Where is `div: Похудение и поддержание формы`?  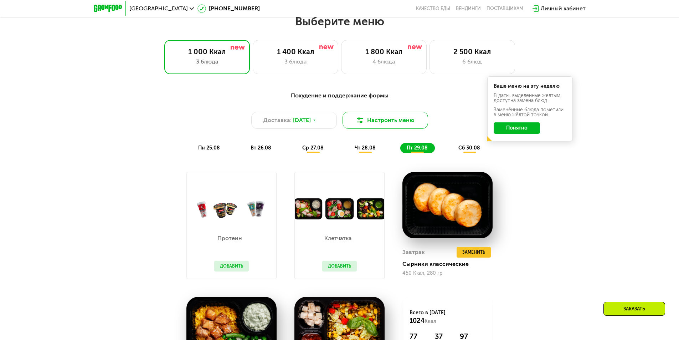
div: Похудение и поддержание формы is located at coordinates (340, 96).